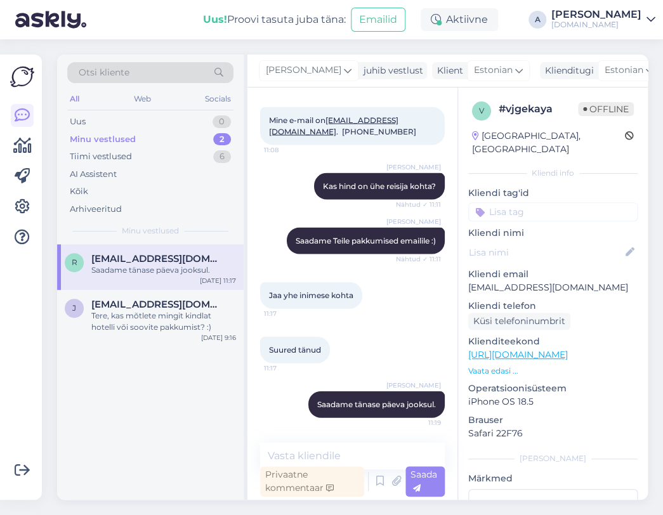 The width and height of the screenshot is (663, 515). Describe the element at coordinates (481, 110) in the screenshot. I see `span: v` at that location.